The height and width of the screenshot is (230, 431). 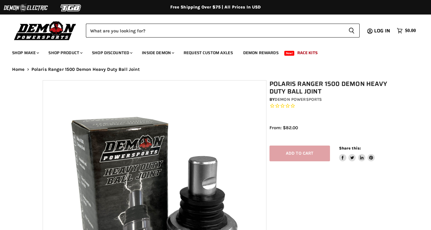 I want to click on a: Log in, so click(x=383, y=31).